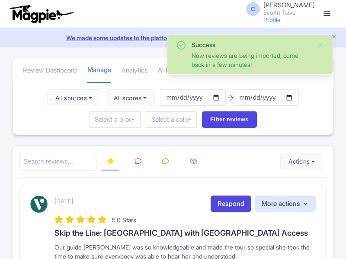 This screenshot has width=346, height=259. What do you see at coordinates (50, 70) in the screenshot?
I see `a: Review Dashboard` at bounding box center [50, 70].